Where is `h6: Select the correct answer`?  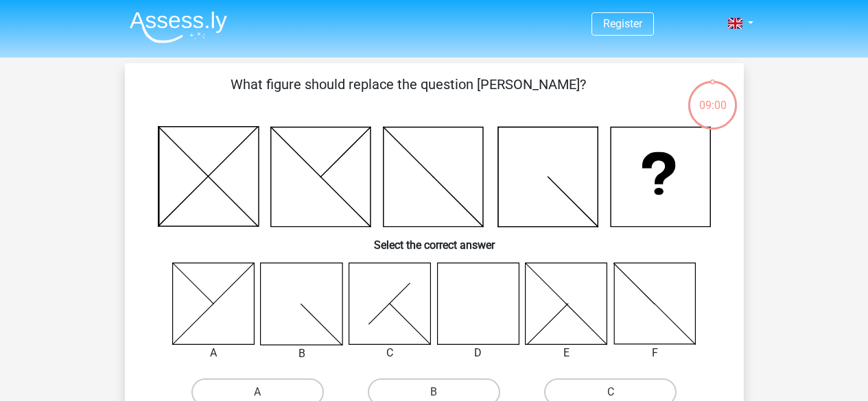
h6: Select the correct answer is located at coordinates (434, 239).